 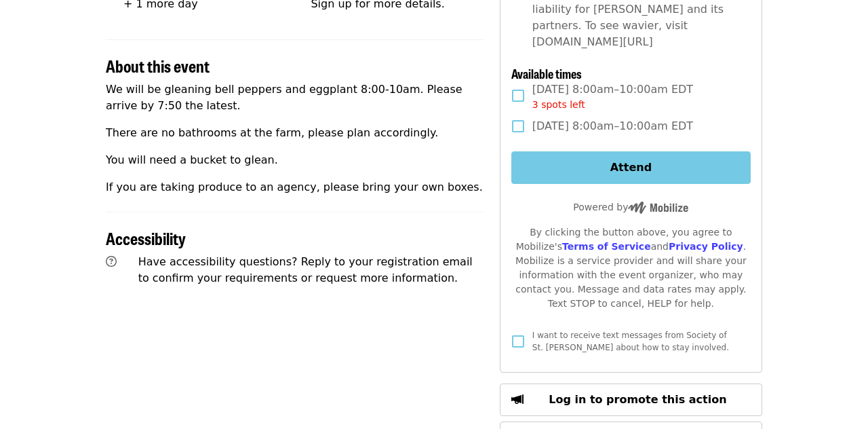 I want to click on span: Available times, so click(x=547, y=73).